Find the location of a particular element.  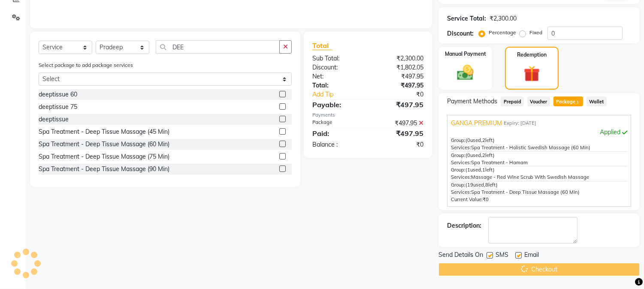

div: Sub Total: is located at coordinates (337, 59).